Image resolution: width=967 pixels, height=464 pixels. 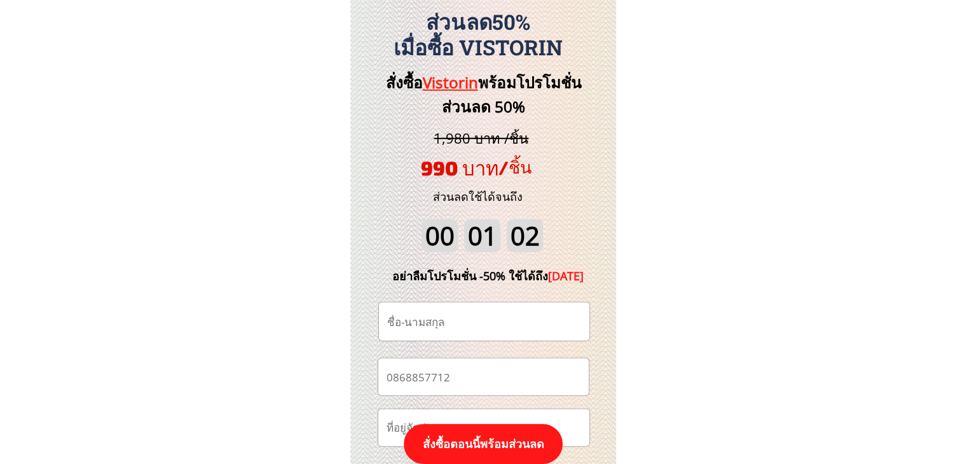 I want to click on p: สั่งซื้อตอนนี้พร้อมส่วนลด, so click(x=483, y=444).